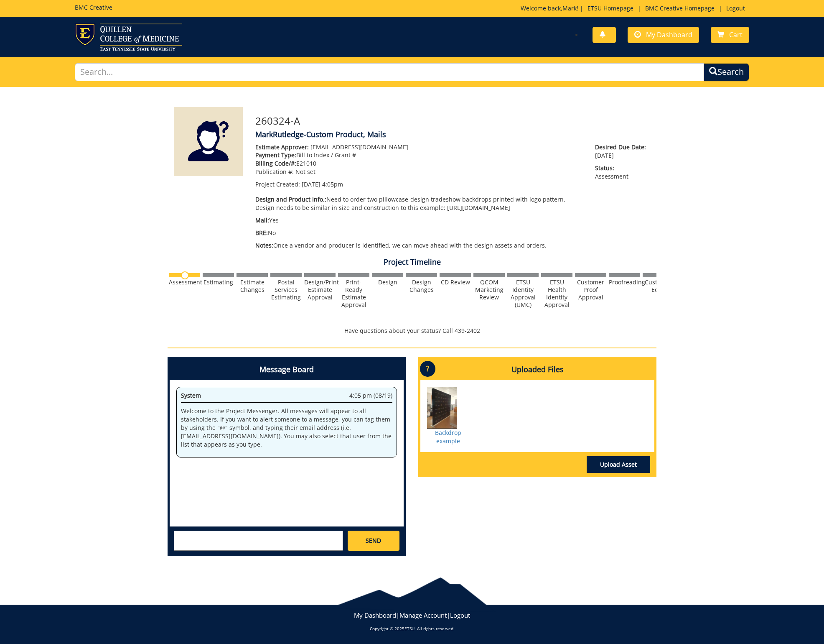 This screenshot has height=644, width=824. What do you see at coordinates (659, 286) in the screenshot?
I see `div: Customer Edits` at bounding box center [659, 286].